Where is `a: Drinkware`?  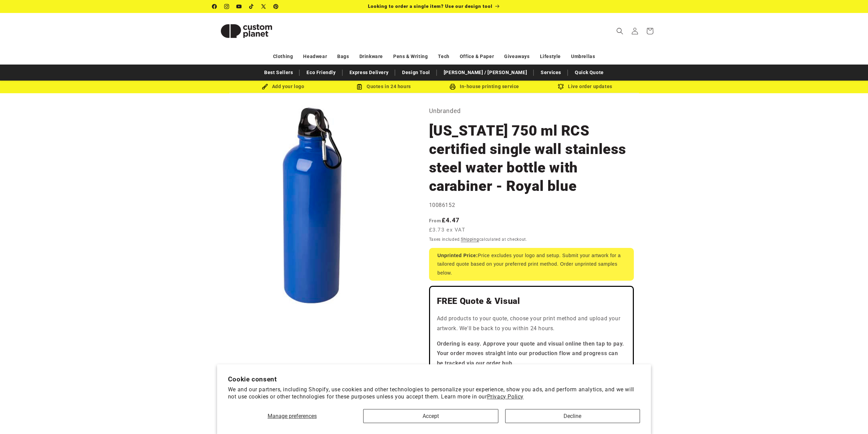
a: Drinkware is located at coordinates (371, 56).